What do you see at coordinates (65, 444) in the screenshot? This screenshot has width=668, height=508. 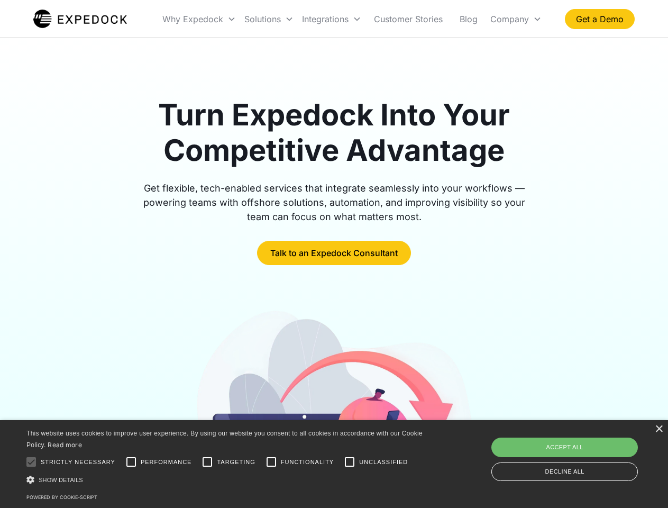 I see `a: Read more` at bounding box center [65, 444].